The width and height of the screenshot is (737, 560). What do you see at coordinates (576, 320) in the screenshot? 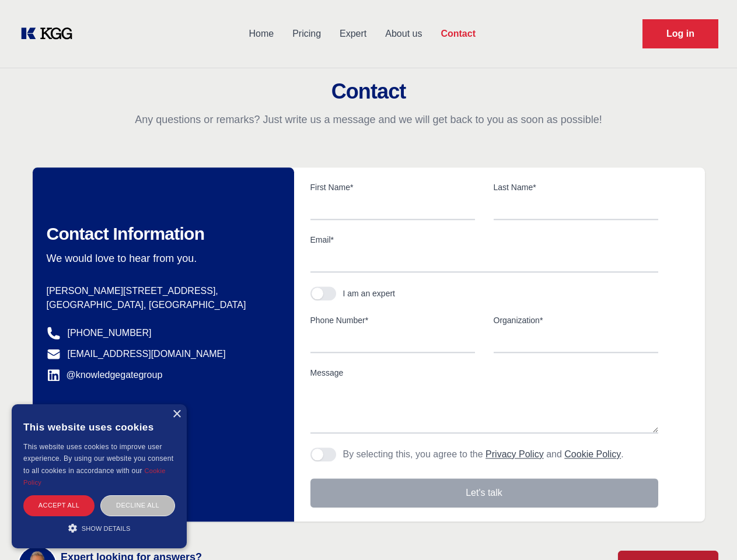
I see `label: Organization*` at bounding box center [576, 320].